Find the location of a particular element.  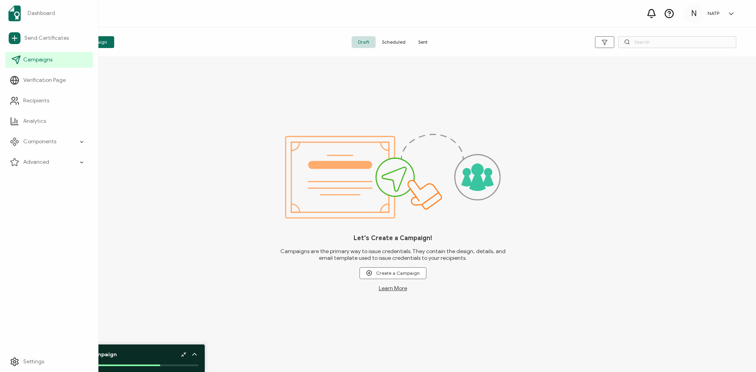

a: Verification Page is located at coordinates (49, 80).